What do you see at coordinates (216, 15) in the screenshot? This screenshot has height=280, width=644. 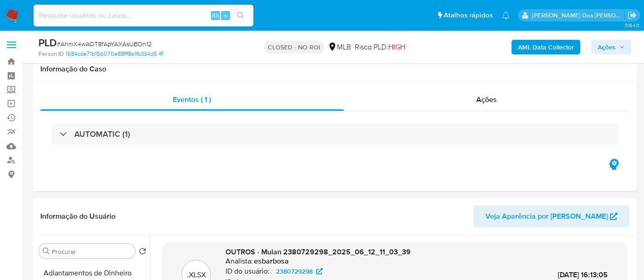 I see `span: Alt` at bounding box center [216, 15].